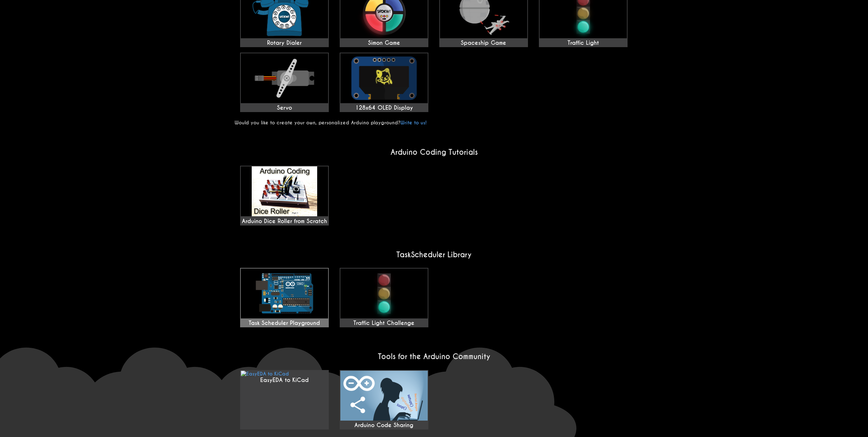 This screenshot has width=868, height=437. What do you see at coordinates (384, 298) in the screenshot?
I see `a: Traffic Light Challenge` at bounding box center [384, 298].